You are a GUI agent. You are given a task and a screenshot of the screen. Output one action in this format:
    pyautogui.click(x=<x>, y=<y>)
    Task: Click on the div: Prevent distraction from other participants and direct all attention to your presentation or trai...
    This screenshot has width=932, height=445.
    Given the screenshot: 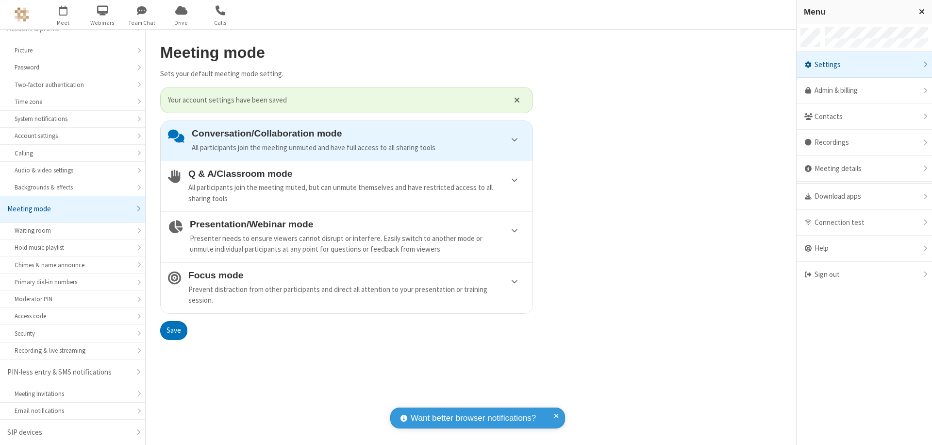 What is the action you would take?
    pyautogui.click(x=357, y=295)
    